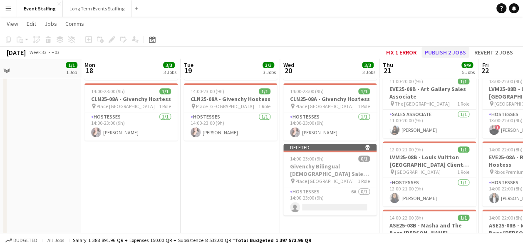 The image size is (523, 247). I want to click on h3: EVE25-08B - Art Gallery Sales Associate, so click(429, 93).